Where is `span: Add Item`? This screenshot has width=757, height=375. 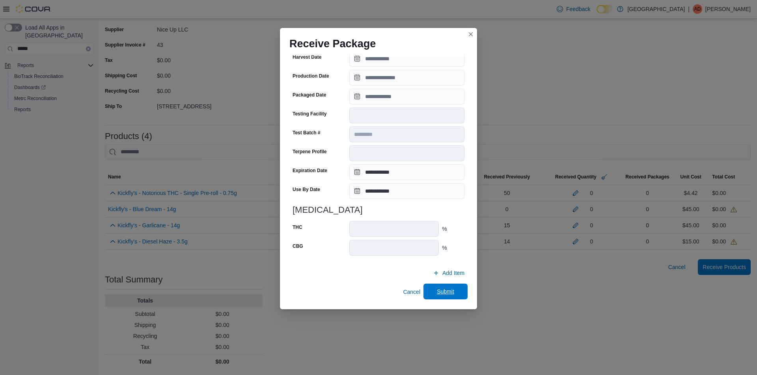
span: Add Item is located at coordinates (454, 273).